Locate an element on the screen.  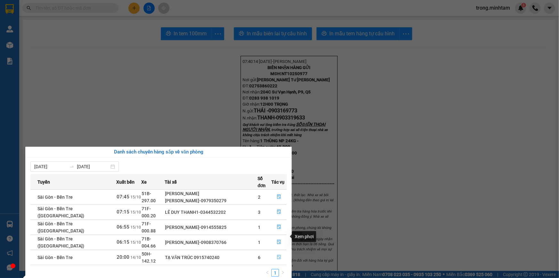
span: 71F-000.20 is located at coordinates (149, 212).